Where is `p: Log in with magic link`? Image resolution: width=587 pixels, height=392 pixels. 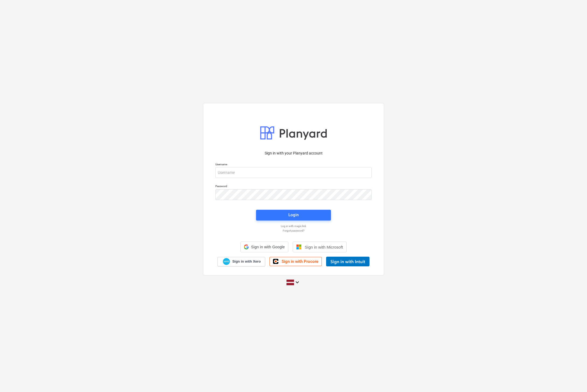
p: Log in with magic link is located at coordinates (294, 226).